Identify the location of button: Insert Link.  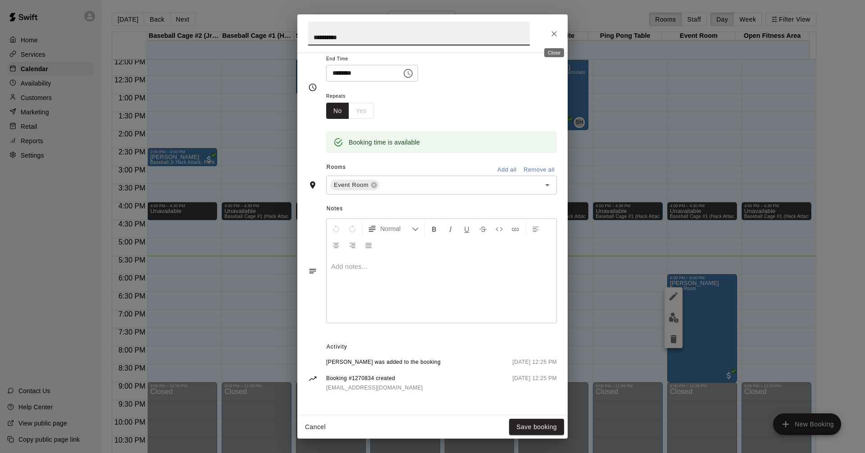
(515, 229).